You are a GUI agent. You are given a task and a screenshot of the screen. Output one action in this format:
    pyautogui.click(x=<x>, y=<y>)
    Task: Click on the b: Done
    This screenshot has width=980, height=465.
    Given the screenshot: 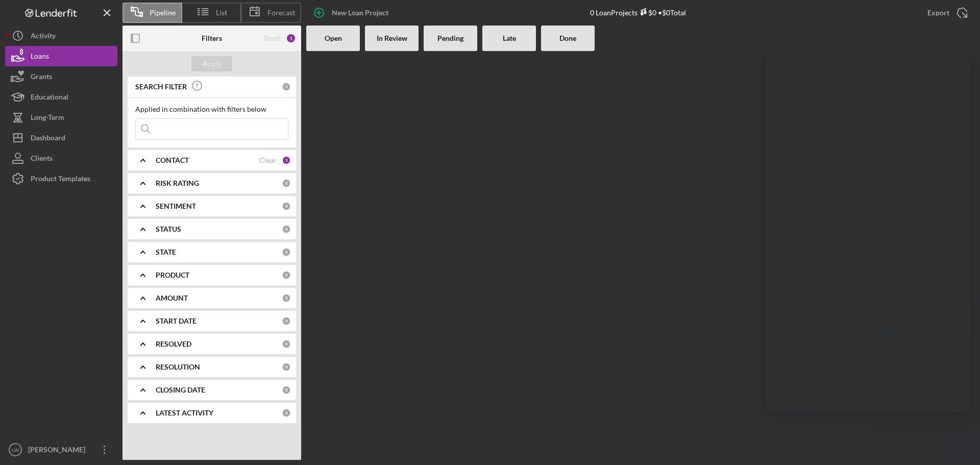 What is the action you would take?
    pyautogui.click(x=568, y=38)
    